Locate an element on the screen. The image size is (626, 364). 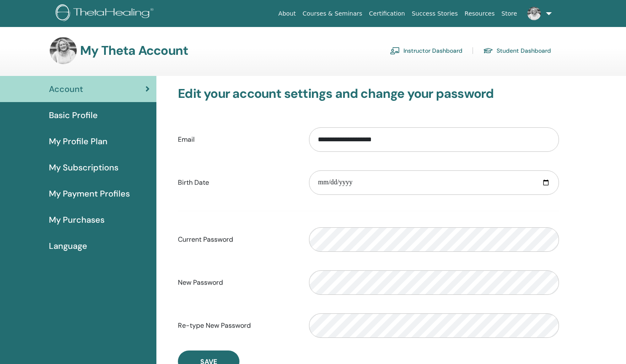
label: Current Password is located at coordinates (237, 239).